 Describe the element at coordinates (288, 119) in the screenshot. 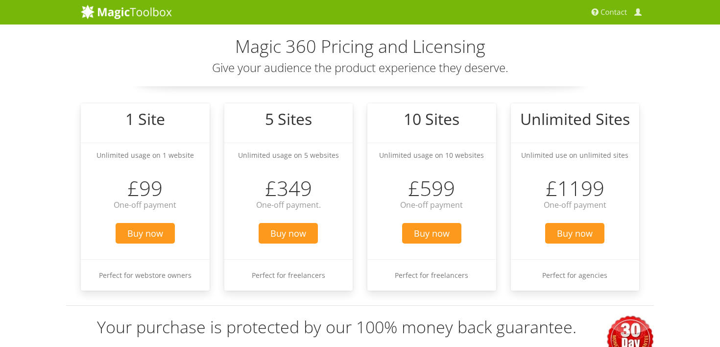

I see `big: 5 Sites` at that location.